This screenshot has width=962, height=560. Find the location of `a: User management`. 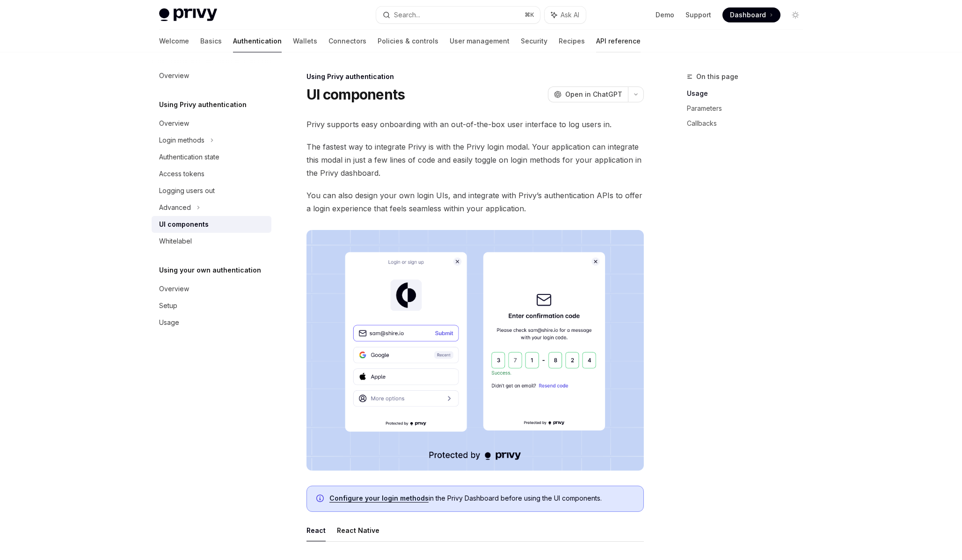

a: User management is located at coordinates (479, 41).